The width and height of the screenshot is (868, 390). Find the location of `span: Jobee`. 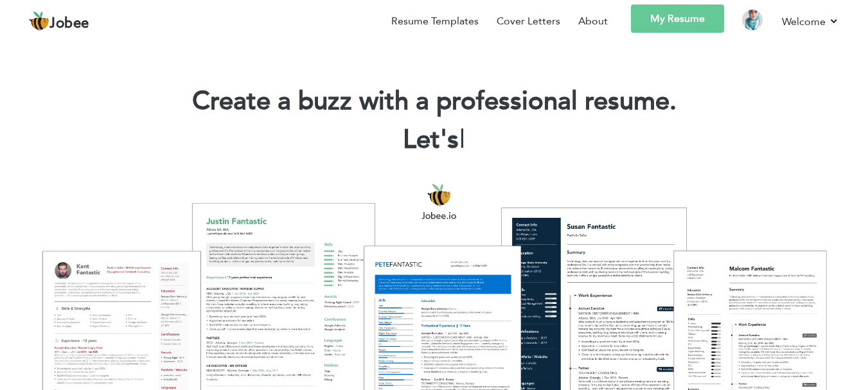

span: Jobee is located at coordinates (70, 24).